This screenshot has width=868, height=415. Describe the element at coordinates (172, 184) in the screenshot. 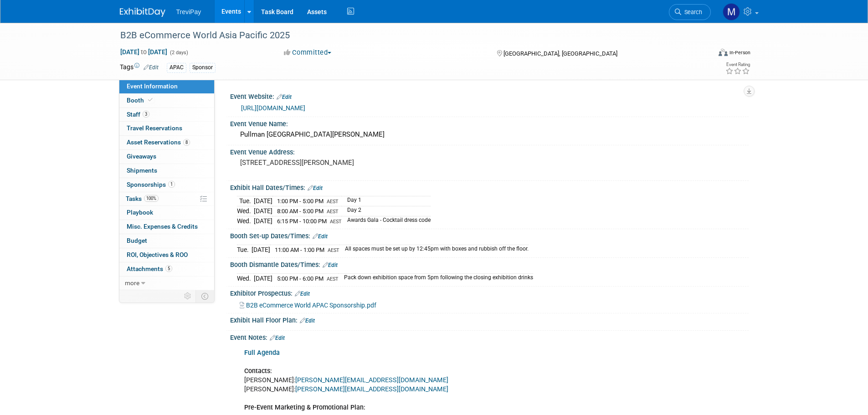

I see `span: 1` at that location.